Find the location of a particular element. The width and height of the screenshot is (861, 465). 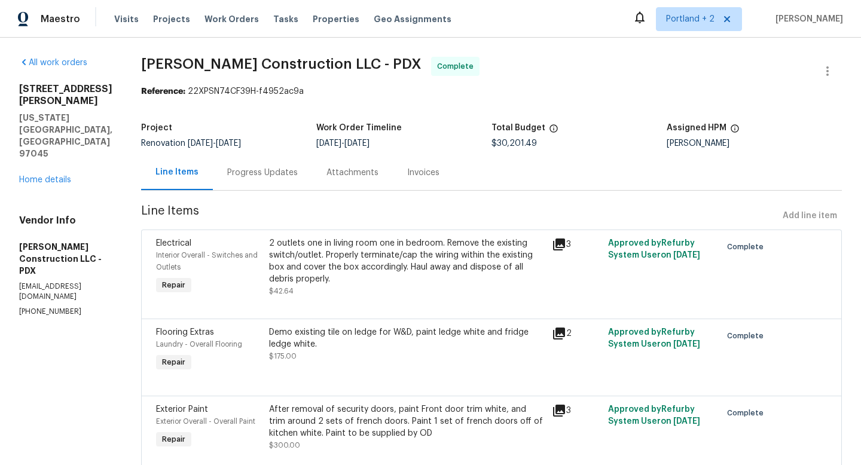

span: Projects is located at coordinates (172, 19).